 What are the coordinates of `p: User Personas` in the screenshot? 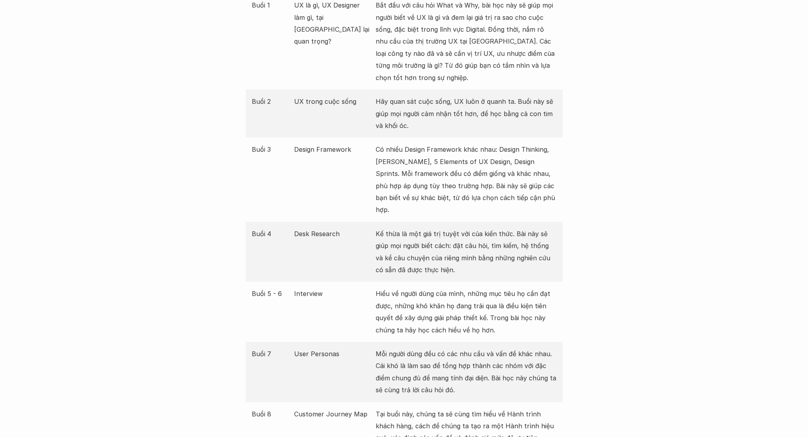 It's located at (333, 353).